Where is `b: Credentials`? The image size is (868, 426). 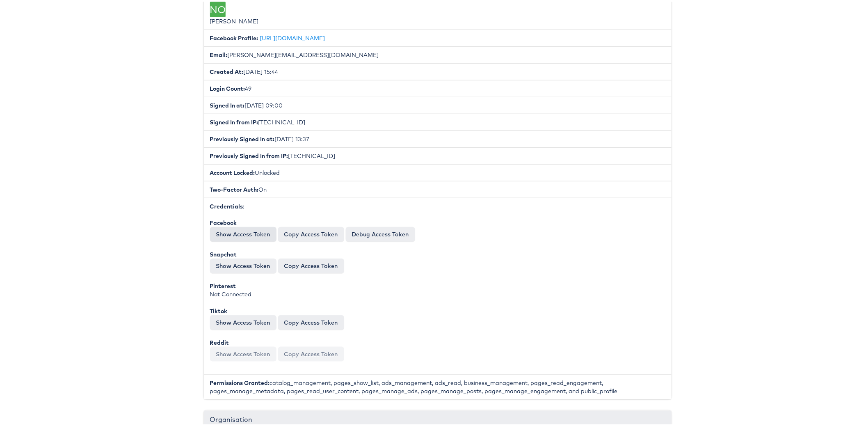
b: Credentials is located at coordinates (226, 205).